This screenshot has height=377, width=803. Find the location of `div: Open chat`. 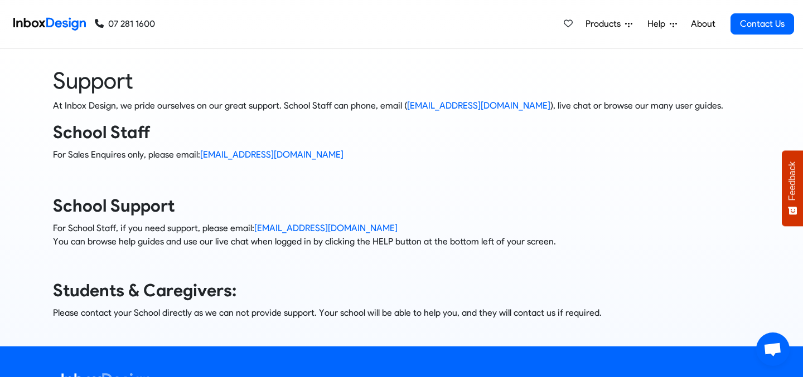

div: Open chat is located at coordinates (773, 350).